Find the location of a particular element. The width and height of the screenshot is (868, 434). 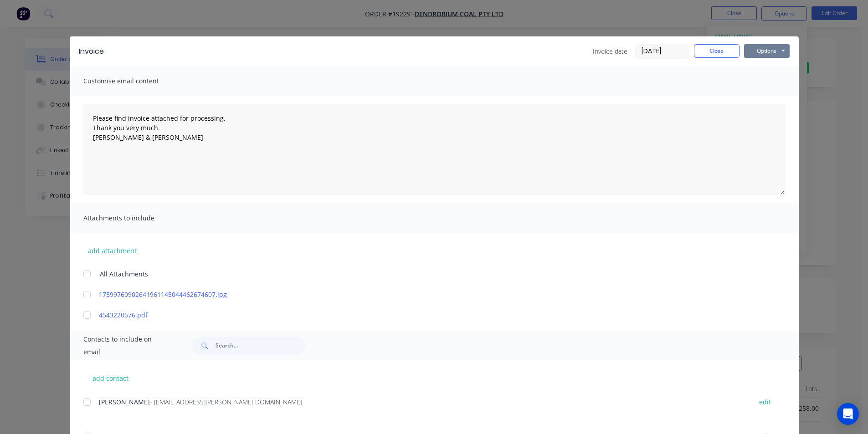

span: Attachments to include is located at coordinates (134, 217).